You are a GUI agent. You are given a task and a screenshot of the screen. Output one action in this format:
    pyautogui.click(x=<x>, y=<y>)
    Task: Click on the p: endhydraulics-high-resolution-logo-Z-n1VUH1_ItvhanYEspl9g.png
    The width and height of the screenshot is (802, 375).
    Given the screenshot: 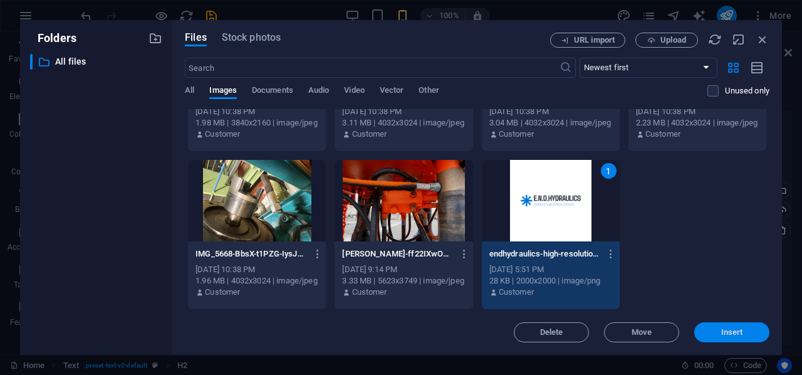 What is the action you would take?
    pyautogui.click(x=545, y=254)
    